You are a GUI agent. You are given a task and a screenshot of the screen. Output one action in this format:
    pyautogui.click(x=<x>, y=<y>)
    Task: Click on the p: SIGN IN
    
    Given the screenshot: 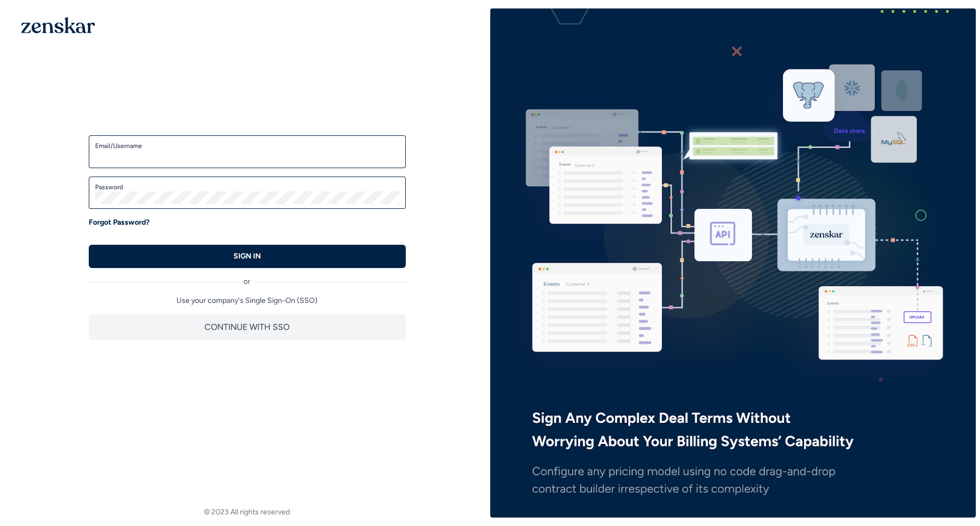 What is the action you would take?
    pyautogui.click(x=247, y=256)
    